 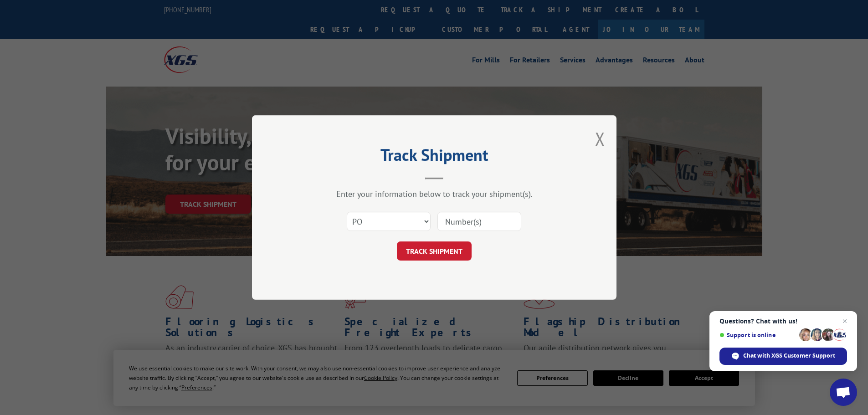 I want to click on span: Support is online, so click(x=758, y=334).